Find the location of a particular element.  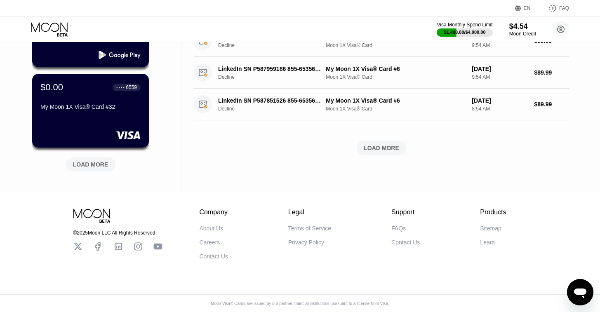

div: Learn is located at coordinates (487, 242).